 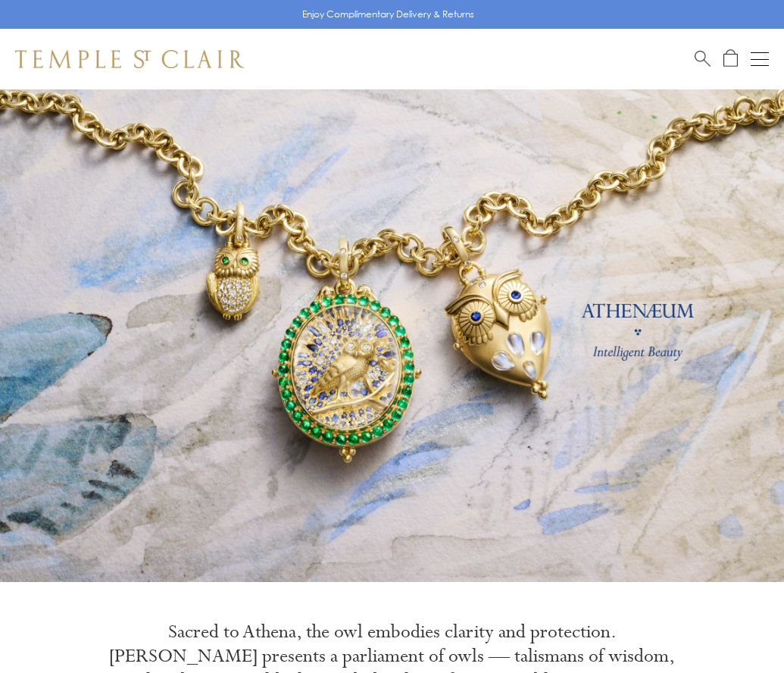 What do you see at coordinates (760, 59) in the screenshot?
I see `button: Open navigation` at bounding box center [760, 59].